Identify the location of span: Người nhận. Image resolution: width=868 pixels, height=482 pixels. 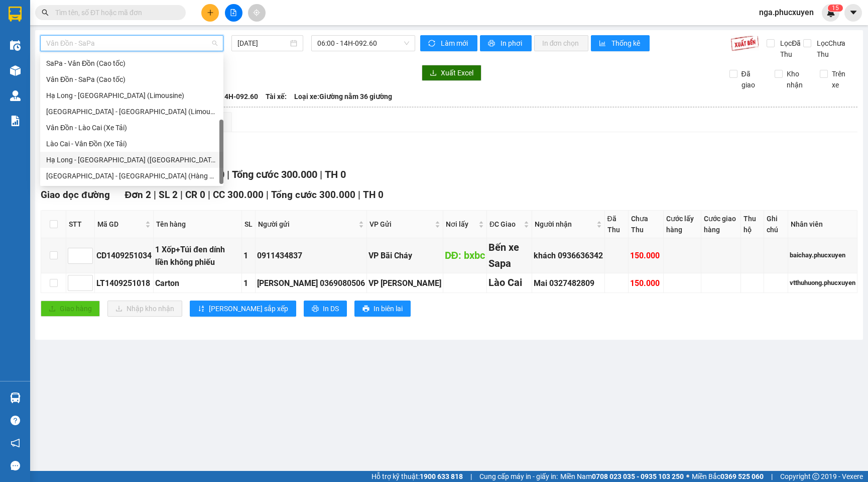
(565, 224).